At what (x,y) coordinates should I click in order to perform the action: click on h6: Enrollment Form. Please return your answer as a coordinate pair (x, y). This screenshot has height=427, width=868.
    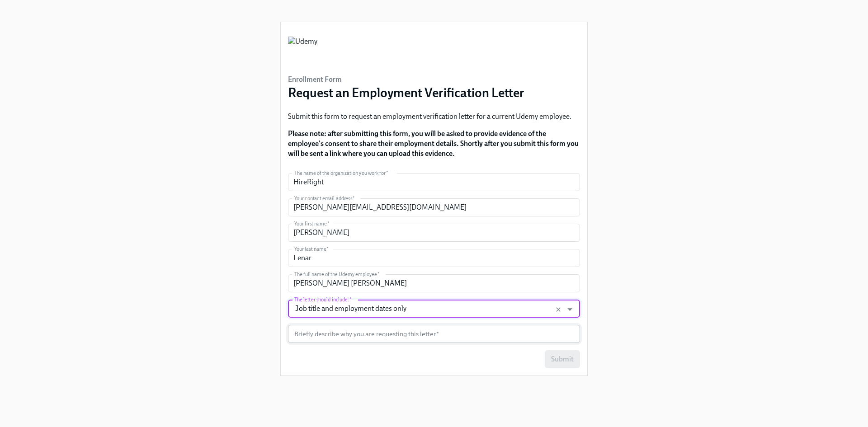
    Looking at the image, I should click on (406, 80).